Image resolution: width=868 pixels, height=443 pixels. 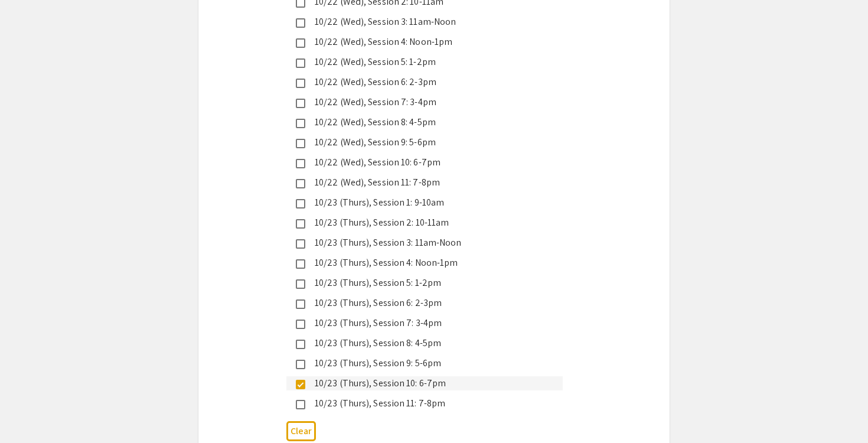 What do you see at coordinates (429, 142) in the screenshot?
I see `div: 10/22 (Wed), Session 9: 5-6pm` at bounding box center [429, 142].